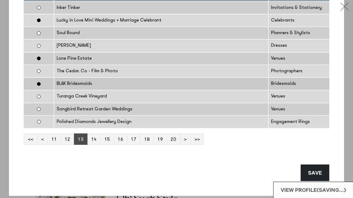 The width and height of the screenshot is (353, 198). I want to click on button: SAVE, so click(315, 173).